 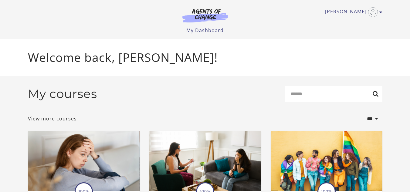 I want to click on h2: My courses, so click(x=62, y=94).